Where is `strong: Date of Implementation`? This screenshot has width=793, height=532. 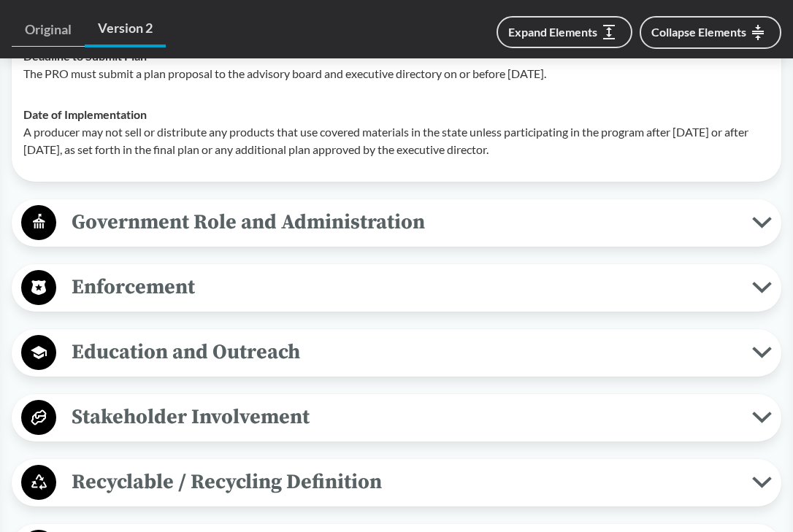 strong: Date of Implementation is located at coordinates (85, 114).